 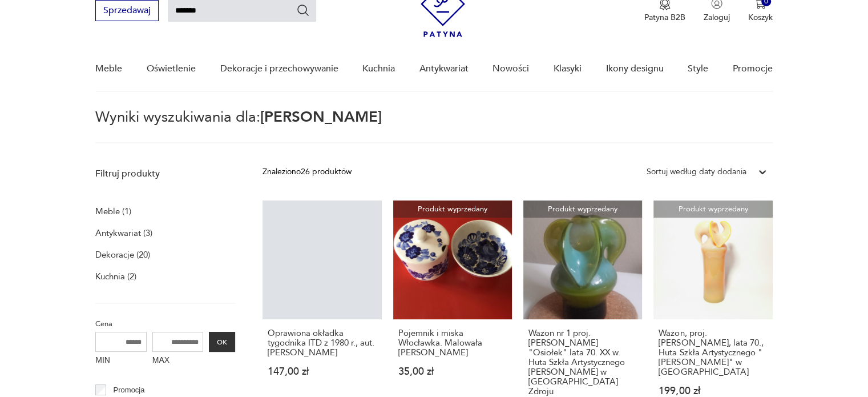 I want to click on p: Koszyk, so click(x=760, y=17).